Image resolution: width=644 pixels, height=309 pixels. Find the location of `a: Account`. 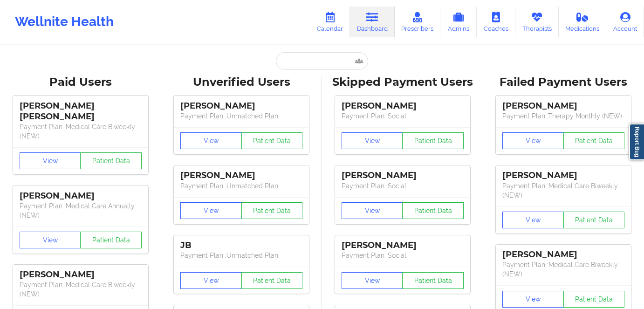

a: Account is located at coordinates (625, 22).